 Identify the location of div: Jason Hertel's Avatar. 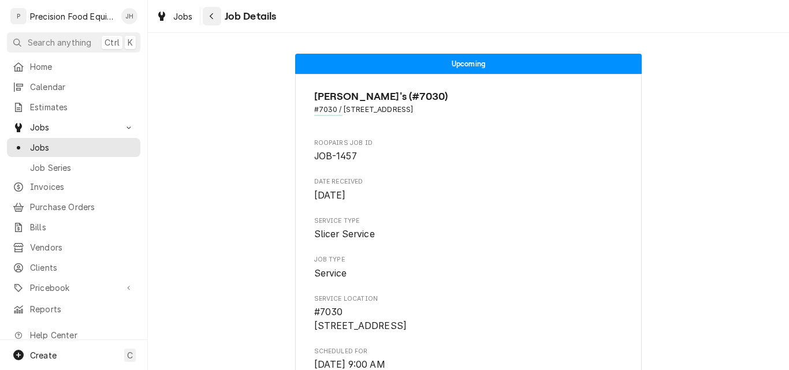
(129, 16).